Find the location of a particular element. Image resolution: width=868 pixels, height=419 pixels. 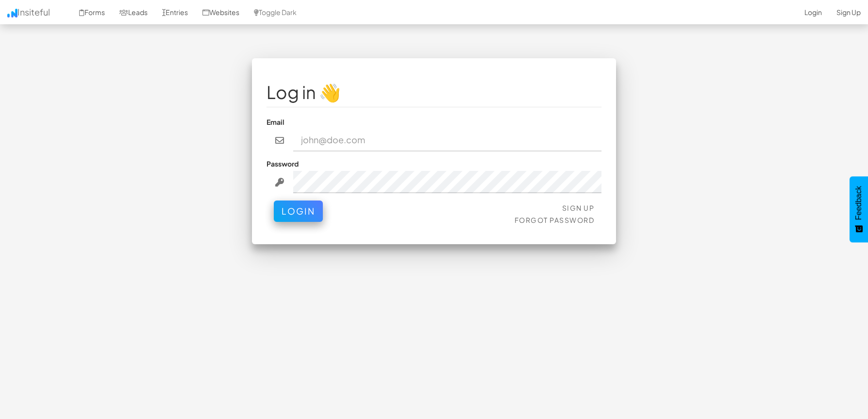

a: Sign Up is located at coordinates (578, 208).